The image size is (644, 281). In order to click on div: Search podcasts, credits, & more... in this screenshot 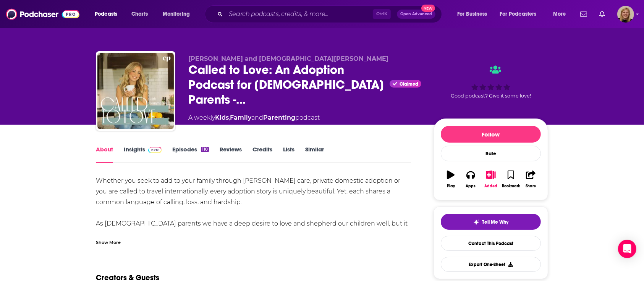, I will do `click(330, 14)`.